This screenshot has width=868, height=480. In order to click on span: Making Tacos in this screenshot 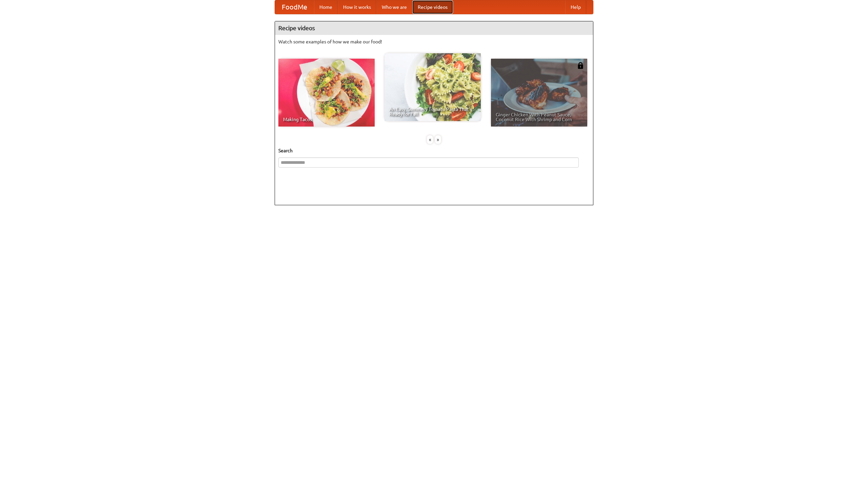, I will do `click(327, 120)`.